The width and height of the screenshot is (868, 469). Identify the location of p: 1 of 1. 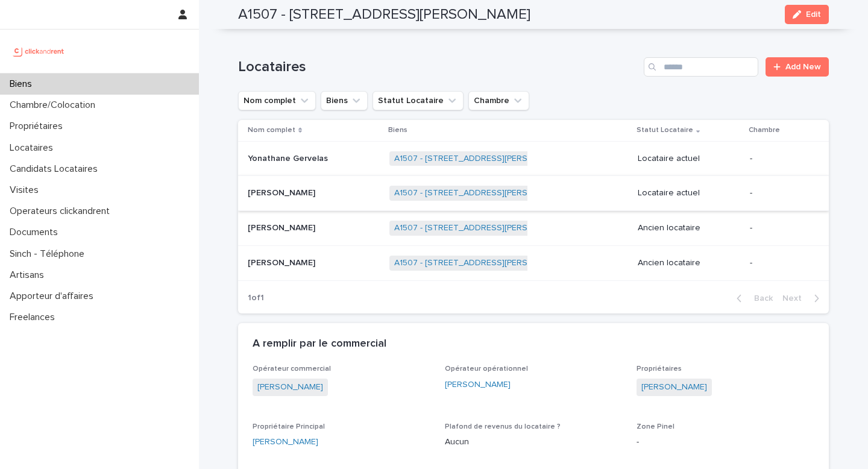
(255, 298).